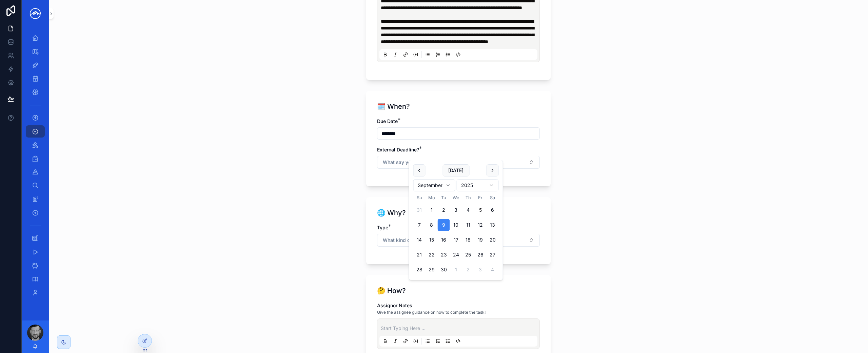 The image size is (868, 353). I want to click on th: Monday, so click(432, 197).